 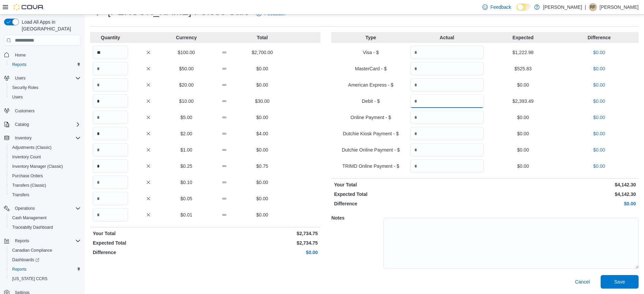 I want to click on p: Actual, so click(x=447, y=38).